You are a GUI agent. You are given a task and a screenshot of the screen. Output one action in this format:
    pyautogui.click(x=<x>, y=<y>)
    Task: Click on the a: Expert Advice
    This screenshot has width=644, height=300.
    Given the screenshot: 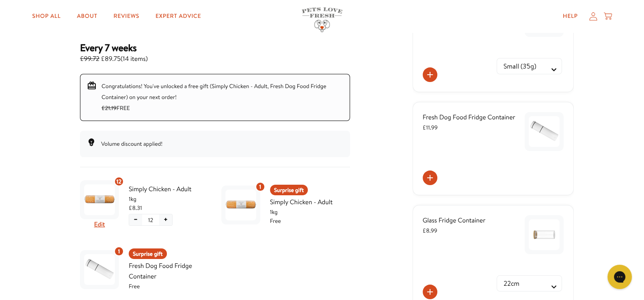 What is the action you would take?
    pyautogui.click(x=178, y=16)
    